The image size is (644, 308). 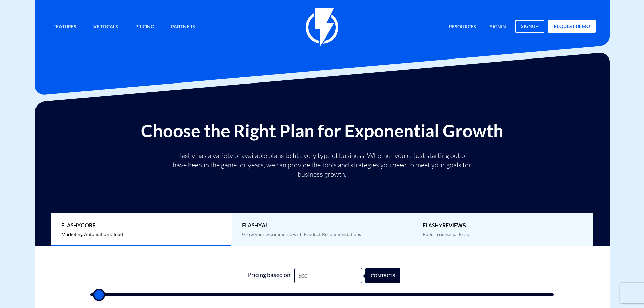 What do you see at coordinates (183, 27) in the screenshot?
I see `a: Partners` at bounding box center [183, 27].